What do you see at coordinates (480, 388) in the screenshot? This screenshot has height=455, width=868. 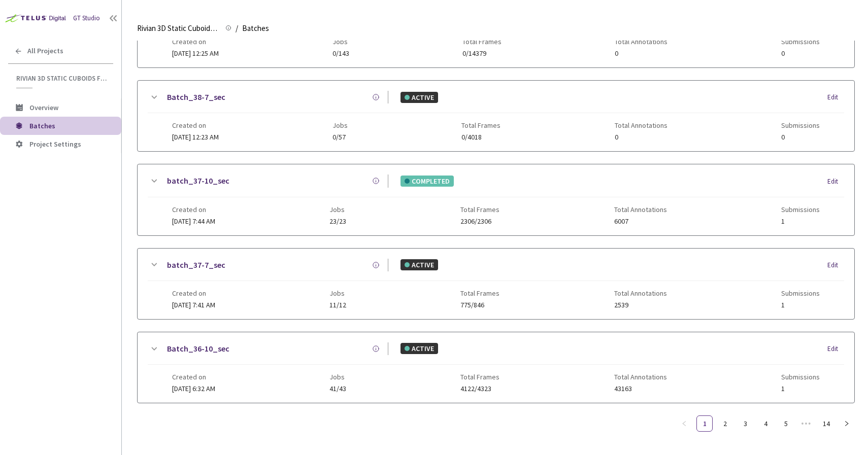 I see `span: 4122/4323` at bounding box center [480, 388].